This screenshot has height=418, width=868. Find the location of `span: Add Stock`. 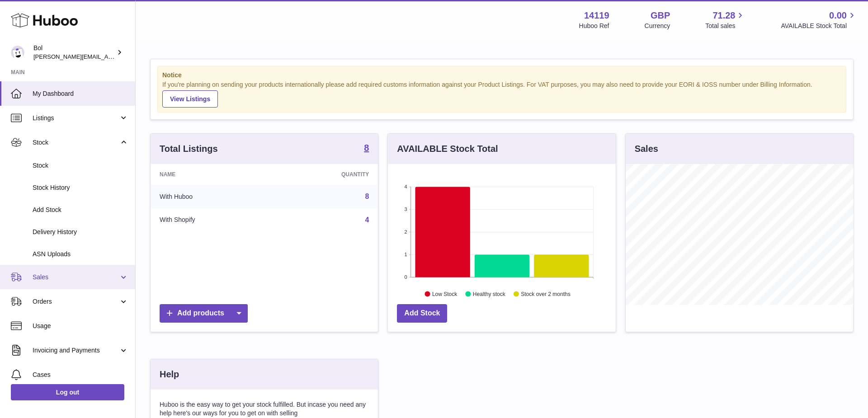

span: Add Stock is located at coordinates (81, 209).